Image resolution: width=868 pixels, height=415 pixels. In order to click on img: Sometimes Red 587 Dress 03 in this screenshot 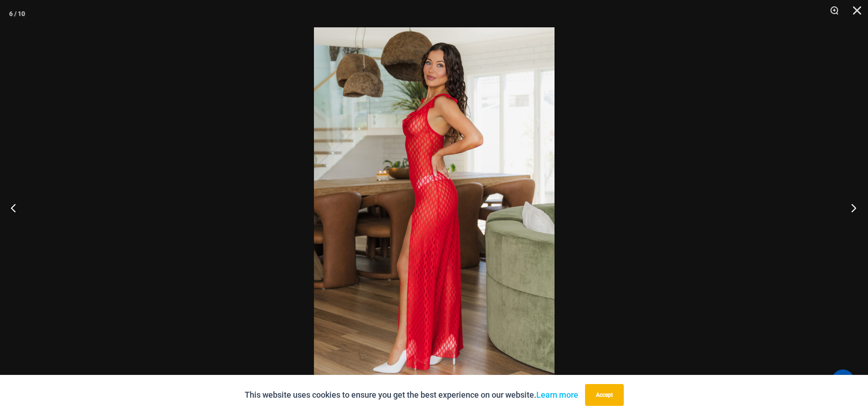, I will do `click(434, 207)`.